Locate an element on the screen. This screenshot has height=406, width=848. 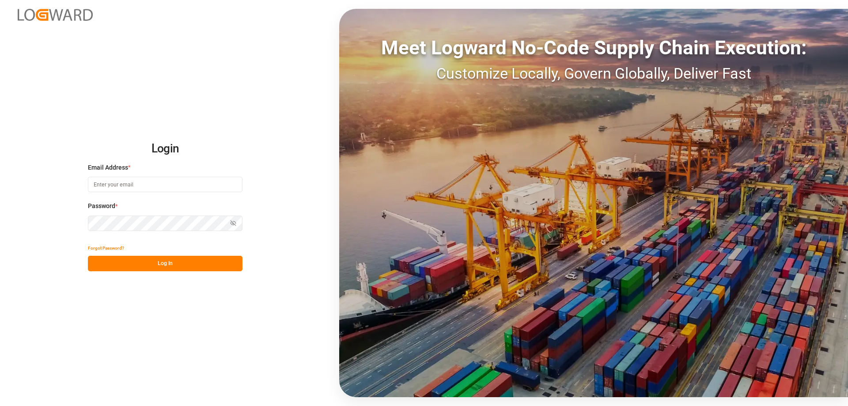
div: Customize Locally, Govern Globally, Deliver Fast is located at coordinates (593, 73).